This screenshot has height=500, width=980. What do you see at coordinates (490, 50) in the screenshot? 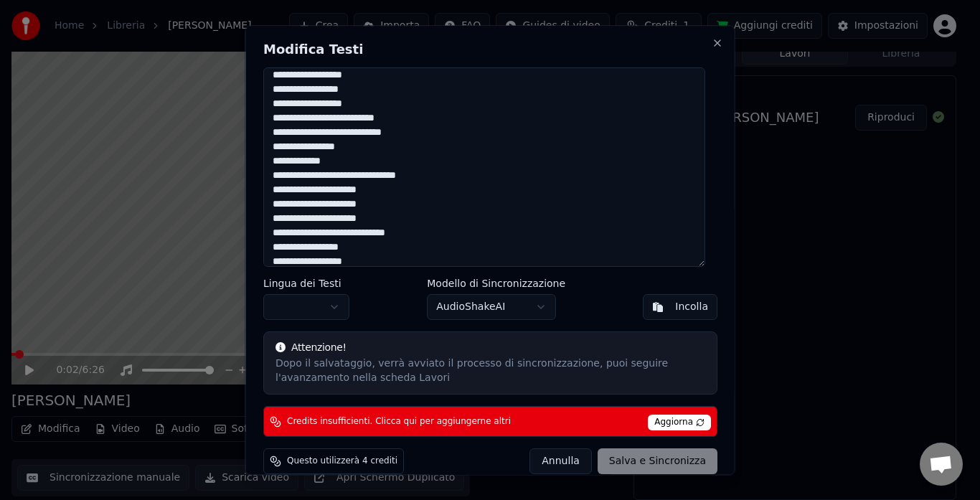
I see `h2: Modifica Testi` at bounding box center [490, 50].